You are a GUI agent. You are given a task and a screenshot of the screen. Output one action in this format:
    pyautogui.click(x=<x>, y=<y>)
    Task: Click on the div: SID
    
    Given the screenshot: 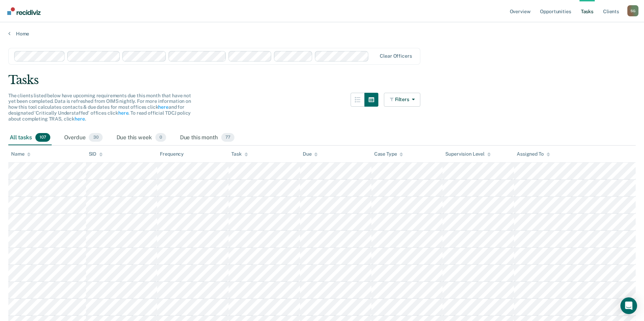 What is the action you would take?
    pyautogui.click(x=96, y=154)
    